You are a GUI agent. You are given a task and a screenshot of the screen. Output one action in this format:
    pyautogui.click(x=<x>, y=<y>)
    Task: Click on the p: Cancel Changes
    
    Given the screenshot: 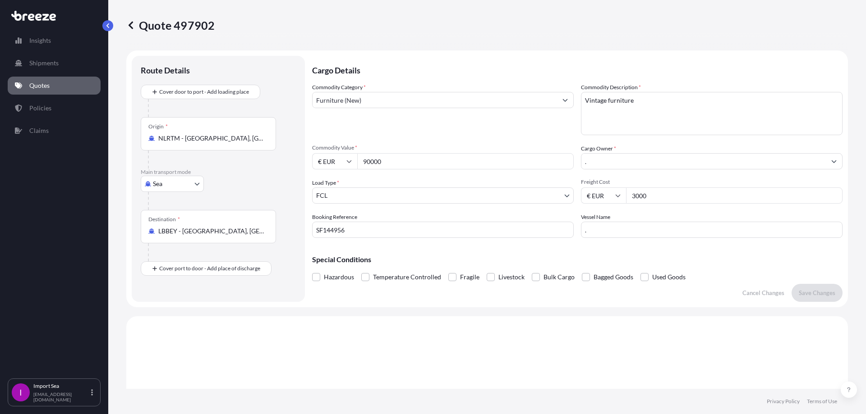 What is the action you would take?
    pyautogui.click(x=763, y=293)
    